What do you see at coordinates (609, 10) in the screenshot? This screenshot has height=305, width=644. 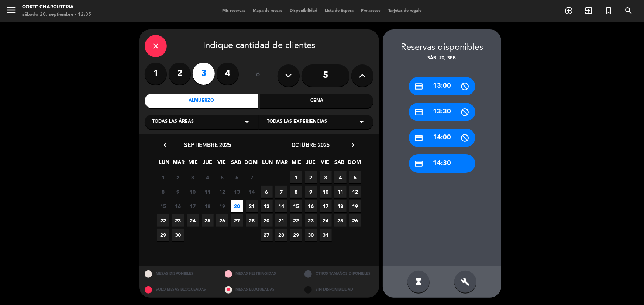 I see `i: turned_in_not` at bounding box center [609, 10].